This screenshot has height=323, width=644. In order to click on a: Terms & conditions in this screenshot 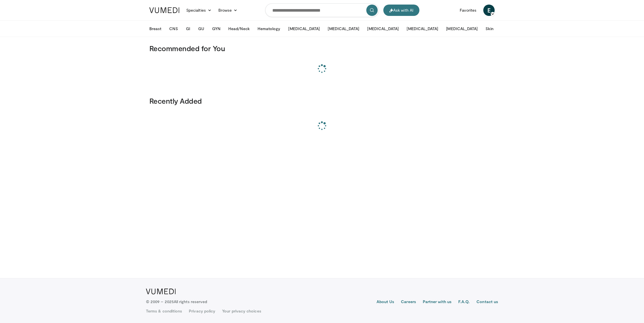, I will do `click(164, 311)`.